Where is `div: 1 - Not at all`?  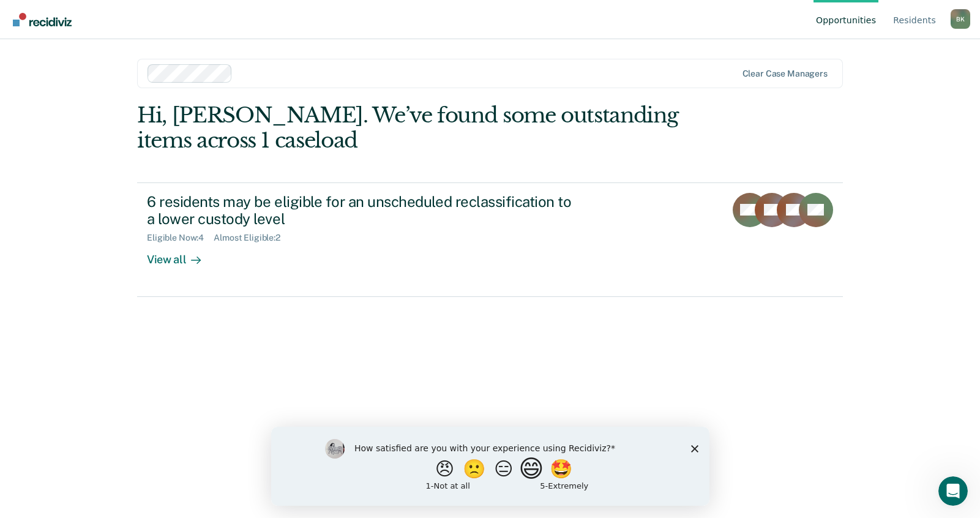
div: 1 - Not at all is located at coordinates (140, 59).